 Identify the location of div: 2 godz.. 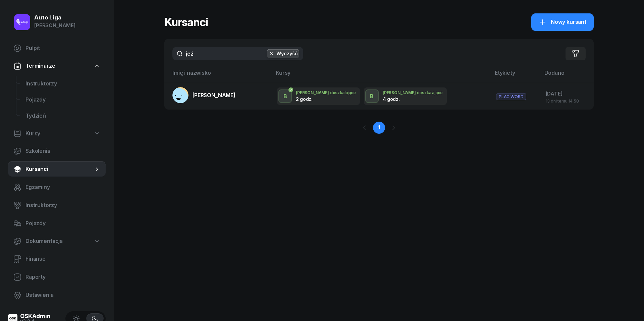
(313, 99).